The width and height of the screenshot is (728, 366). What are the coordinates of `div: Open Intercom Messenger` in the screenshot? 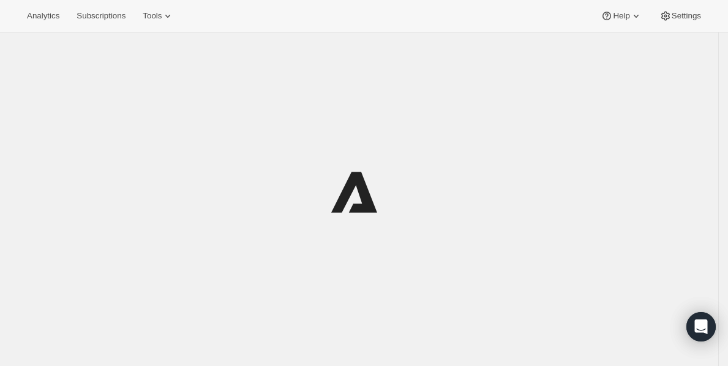 It's located at (701, 327).